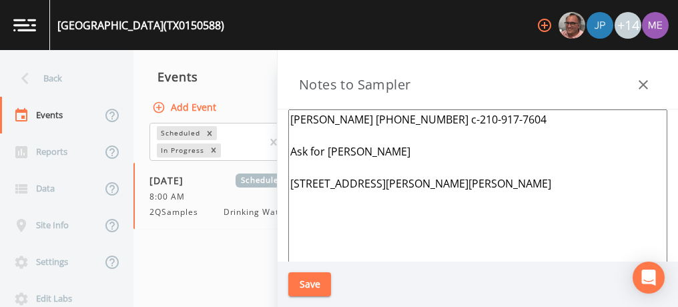 Image resolution: width=678 pixels, height=307 pixels. Describe the element at coordinates (180, 133) in the screenshot. I see `div: Scheduled` at that location.